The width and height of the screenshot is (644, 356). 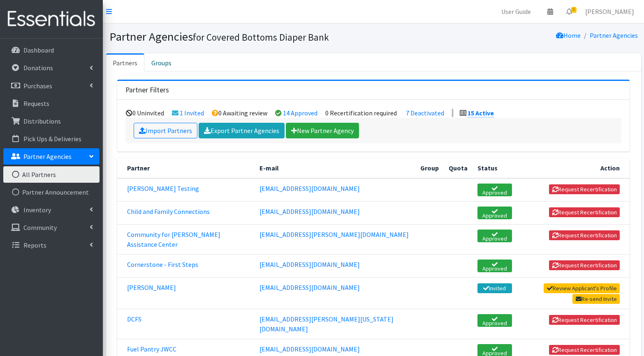 What do you see at coordinates (42, 121) in the screenshot?
I see `p: Distributions` at bounding box center [42, 121].